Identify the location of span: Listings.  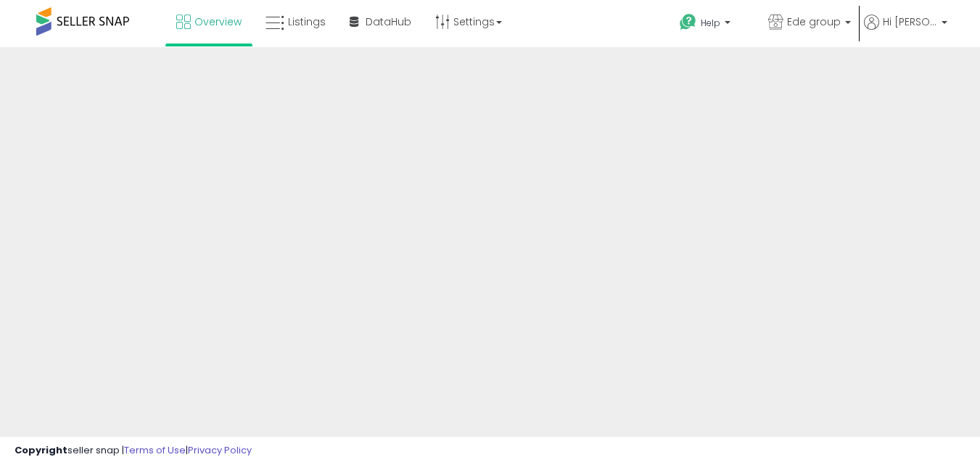
(307, 22).